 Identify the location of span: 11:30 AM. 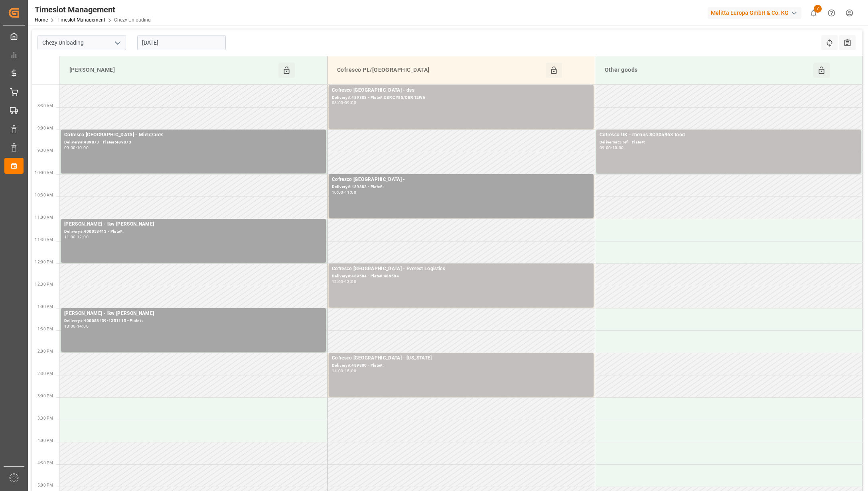
(44, 240).